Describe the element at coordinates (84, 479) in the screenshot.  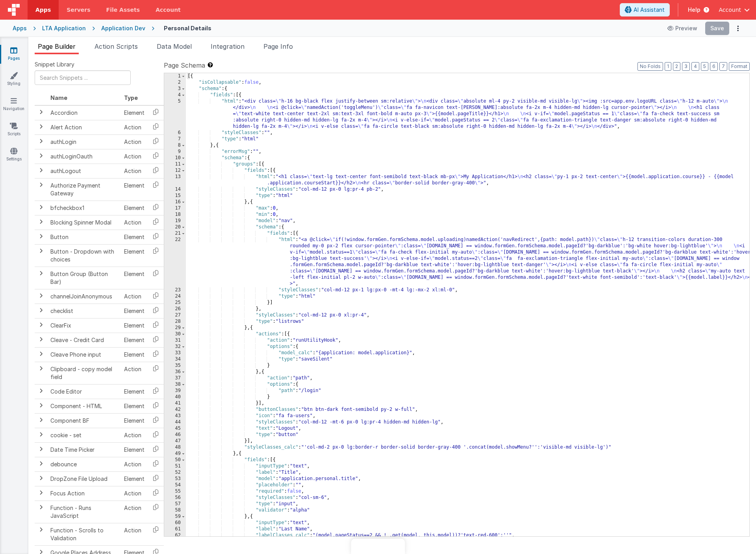
I see `td: DropZone File Upload` at that location.